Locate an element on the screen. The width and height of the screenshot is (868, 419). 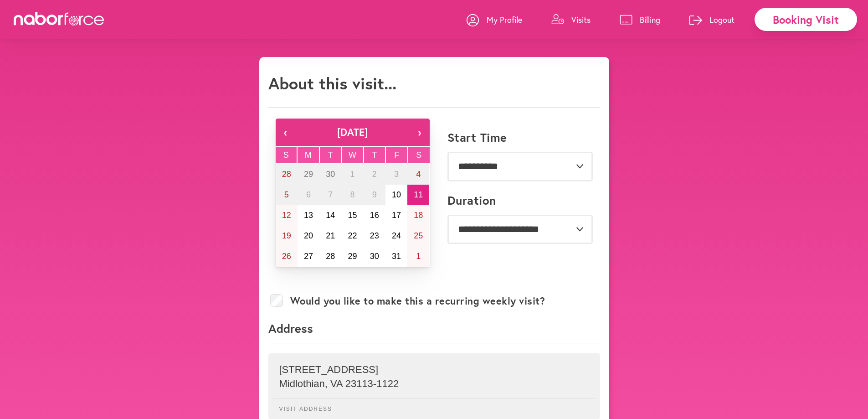
label: Would you like to make this a recurring weekly visit? is located at coordinates (418, 301).